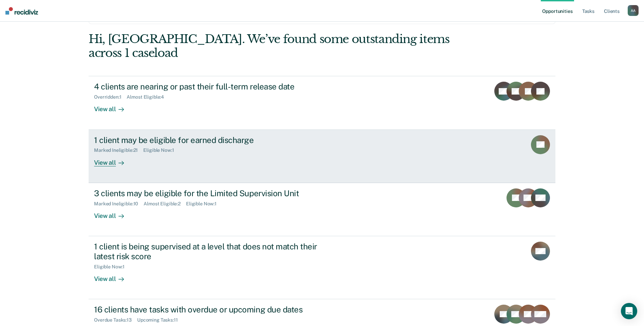 This screenshot has width=644, height=326. I want to click on div: Almost Eligible : 2, so click(165, 204).